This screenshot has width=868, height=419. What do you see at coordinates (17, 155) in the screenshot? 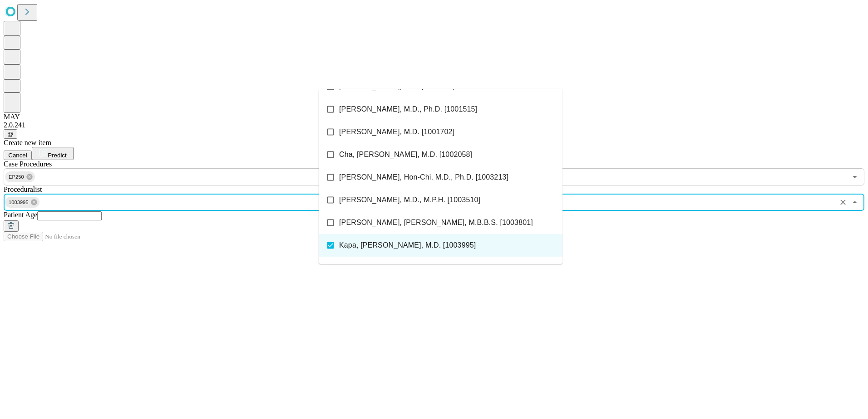
I see `span: Cancel` at bounding box center [17, 155].